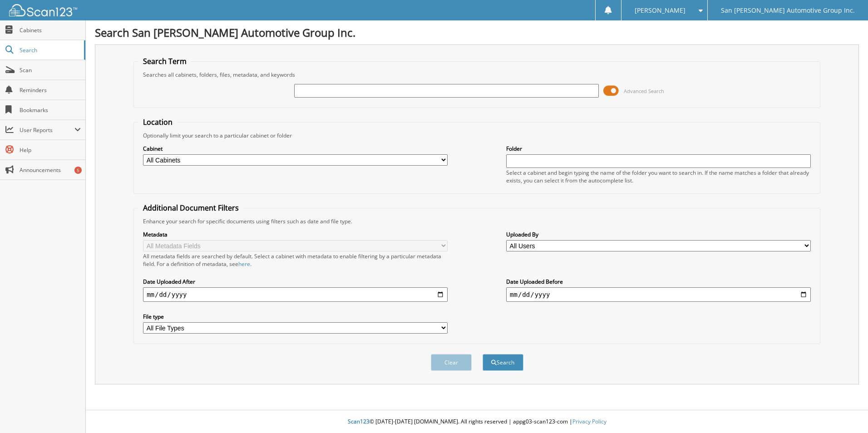  Describe the element at coordinates (846, 412) in the screenshot. I see `div: Chat Widget` at that location.